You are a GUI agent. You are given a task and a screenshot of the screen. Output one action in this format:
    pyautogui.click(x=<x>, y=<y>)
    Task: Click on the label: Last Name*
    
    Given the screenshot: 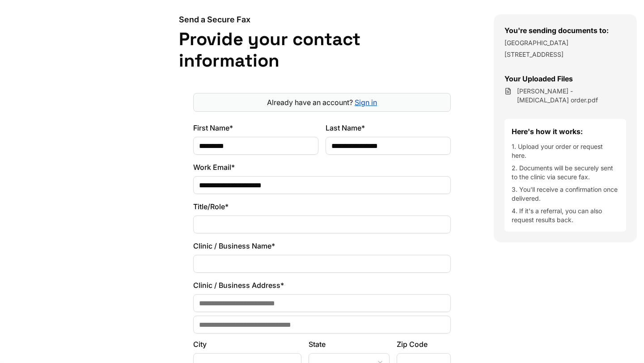 What is the action you would take?
    pyautogui.click(x=388, y=128)
    